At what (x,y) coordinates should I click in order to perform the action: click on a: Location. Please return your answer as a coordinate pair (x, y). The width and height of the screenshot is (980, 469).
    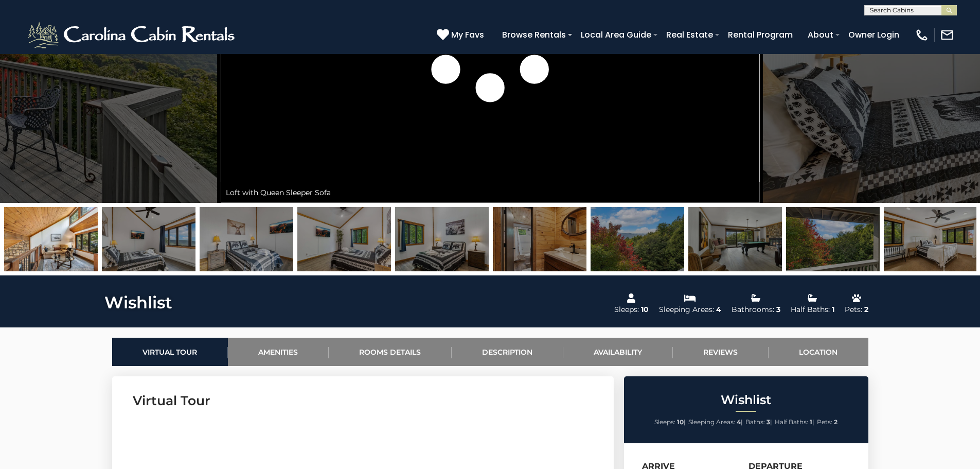
    Looking at the image, I should click on (818, 351).